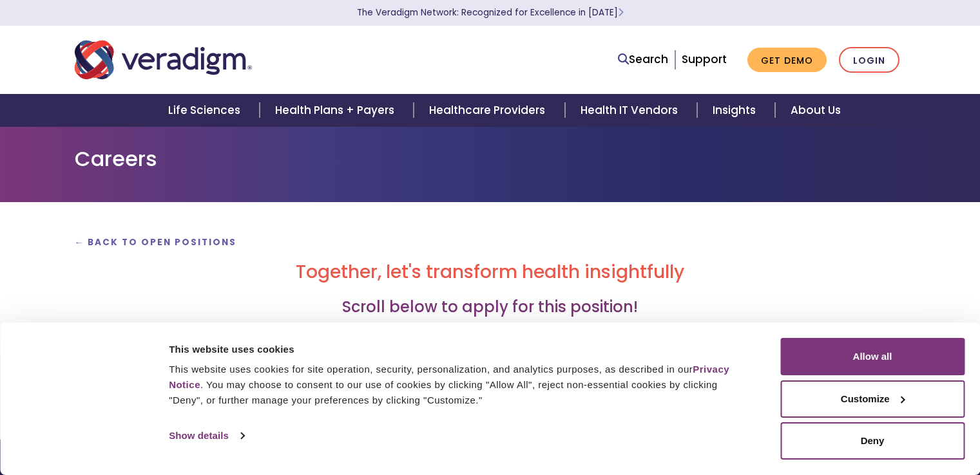 The image size is (980, 475). What do you see at coordinates (163, 60) in the screenshot?
I see `img: Veradigm logo` at bounding box center [163, 60].